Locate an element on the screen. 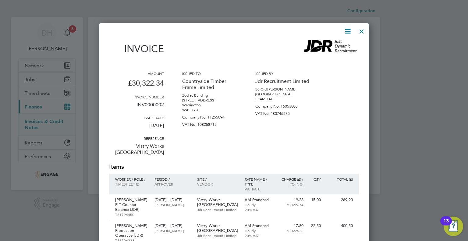 The image size is (468, 241). p: Worker / Role / is located at coordinates (132, 179).